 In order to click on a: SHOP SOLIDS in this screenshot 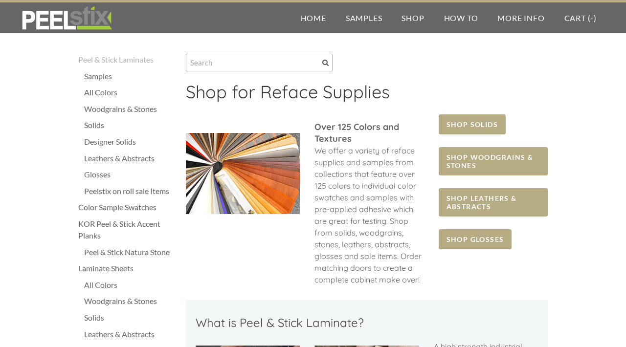, I will do `click(472, 124)`.